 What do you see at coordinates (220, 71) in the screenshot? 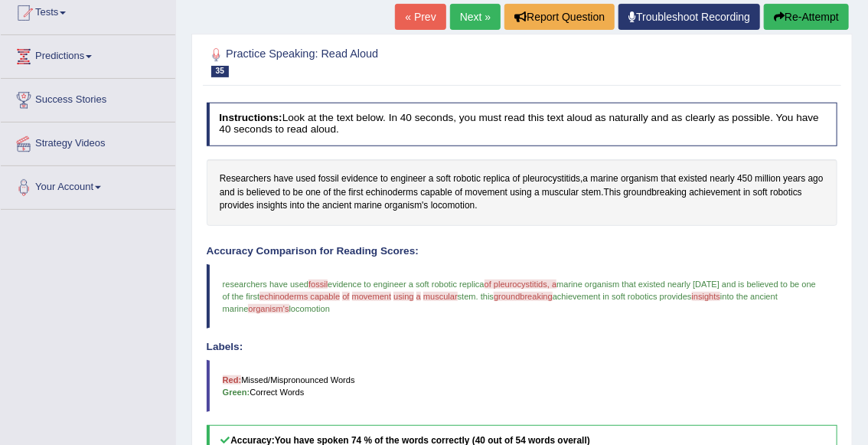
I see `span: 35` at bounding box center [220, 71].